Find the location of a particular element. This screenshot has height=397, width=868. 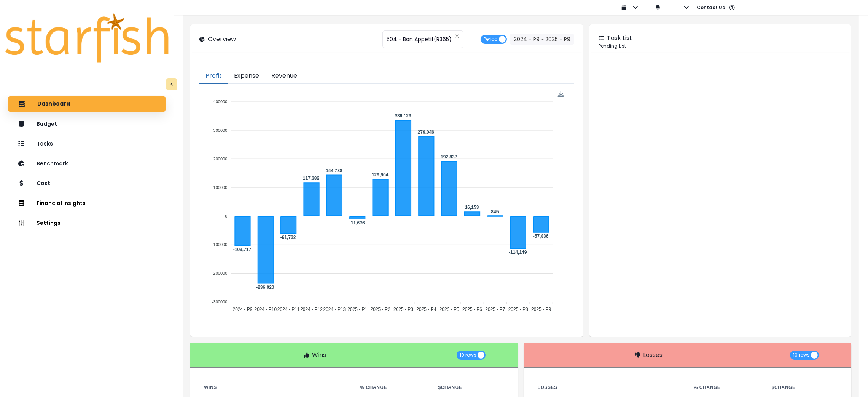

tspan: 300000 is located at coordinates (220, 130).